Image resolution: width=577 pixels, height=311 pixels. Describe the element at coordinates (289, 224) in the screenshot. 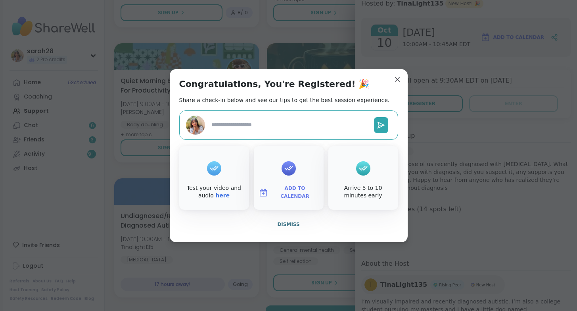

I see `span: Dismiss` at that location.